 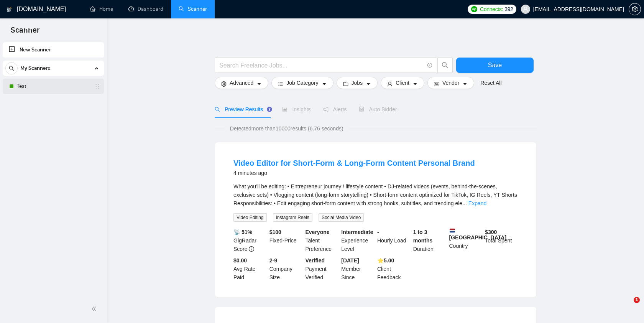 What do you see at coordinates (357, 83) in the screenshot?
I see `button: folderJobscaret-down` at bounding box center [357, 83].